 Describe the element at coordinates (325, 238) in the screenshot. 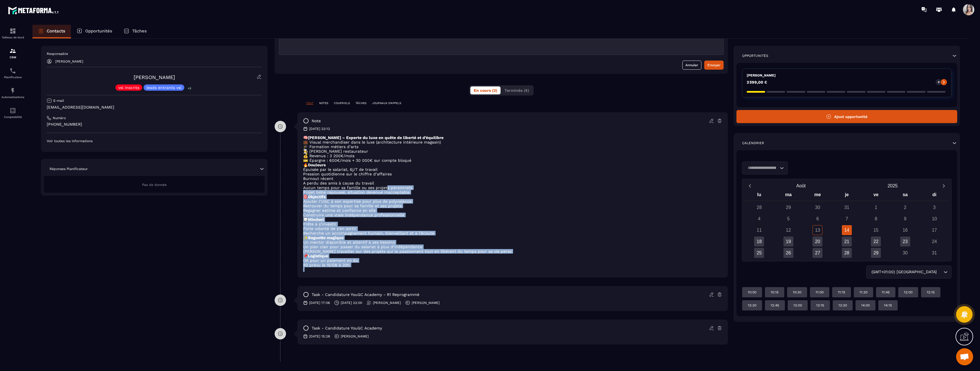

I see `strong: Baguette magique` at that location.